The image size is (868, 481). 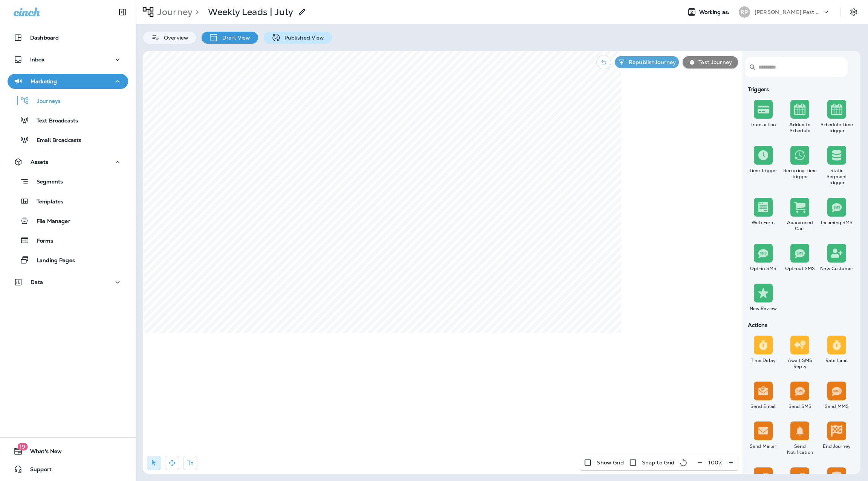 I want to click on div: Transaction, so click(x=764, y=124).